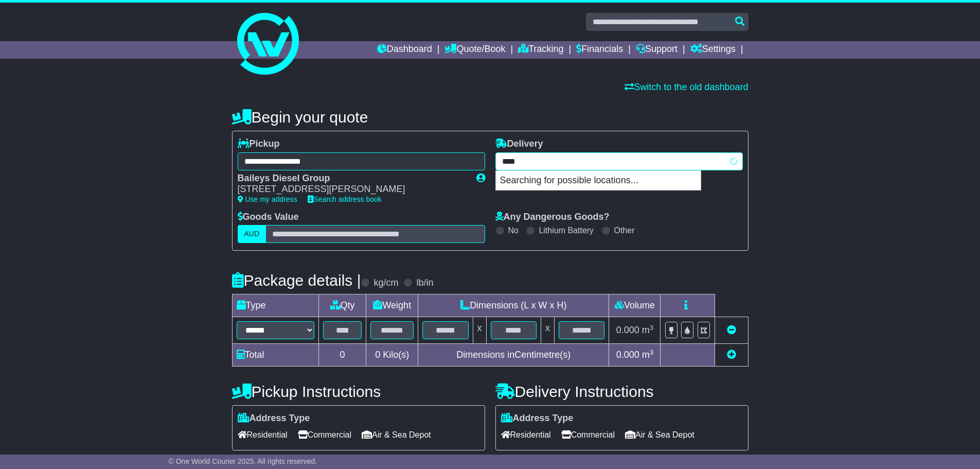 The width and height of the screenshot is (980, 469). What do you see at coordinates (599, 181) in the screenshot?
I see `p: Searching for possible locations...` at bounding box center [599, 181].